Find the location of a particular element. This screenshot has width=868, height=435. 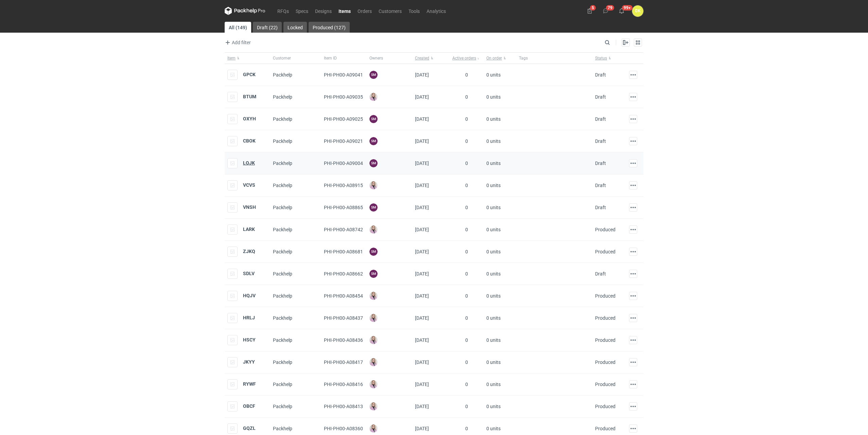

a: LQJK is located at coordinates (249, 163).